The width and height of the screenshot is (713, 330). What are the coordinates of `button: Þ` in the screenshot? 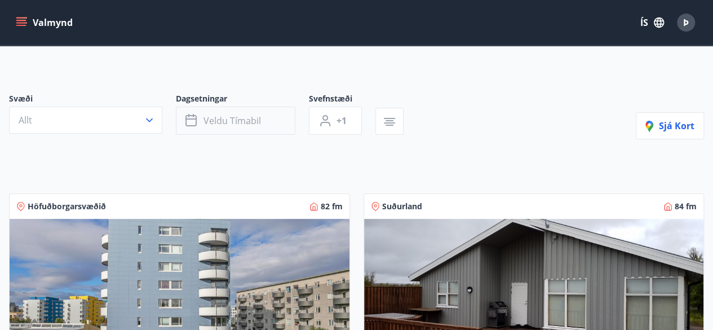 It's located at (686, 23).